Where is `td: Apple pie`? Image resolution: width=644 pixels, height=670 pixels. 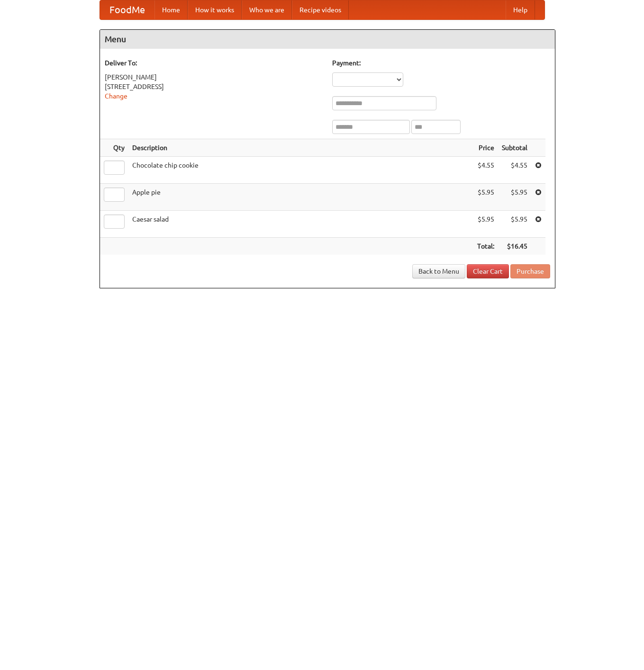 td: Apple pie is located at coordinates (301, 197).